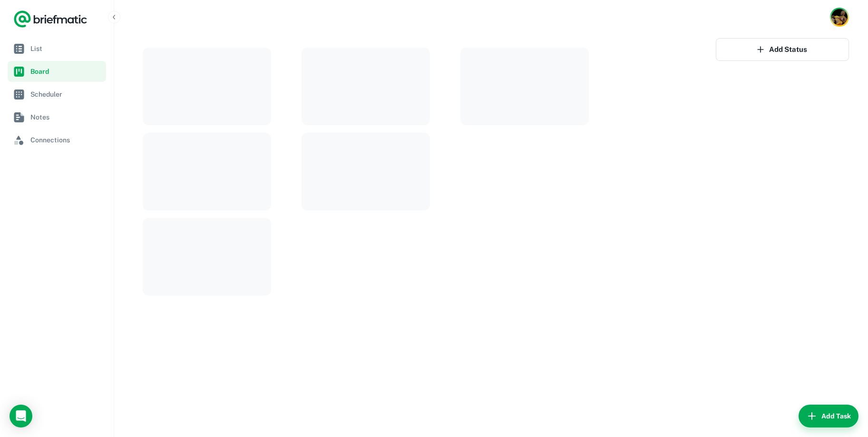  What do you see at coordinates (57, 140) in the screenshot?
I see `a: Connections` at bounding box center [57, 140].